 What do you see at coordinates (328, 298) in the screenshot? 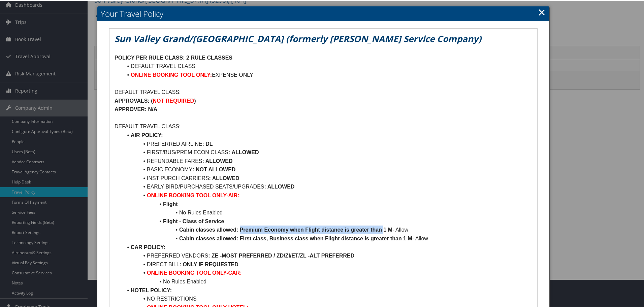
I see `li: NO RESTRICTIONS` at bounding box center [328, 298].